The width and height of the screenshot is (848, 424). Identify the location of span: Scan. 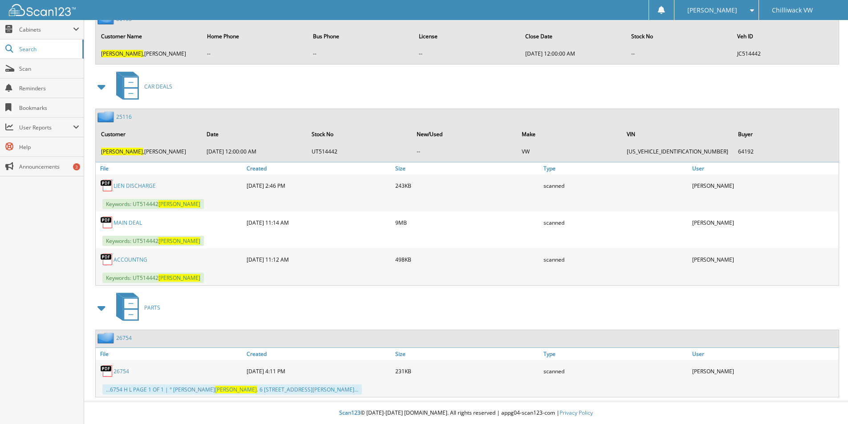
(49, 69).